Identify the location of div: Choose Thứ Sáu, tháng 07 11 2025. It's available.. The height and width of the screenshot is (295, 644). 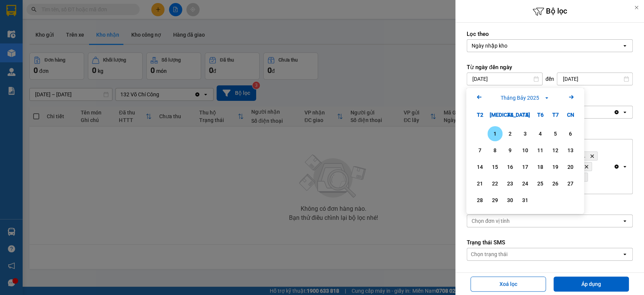
(540, 150).